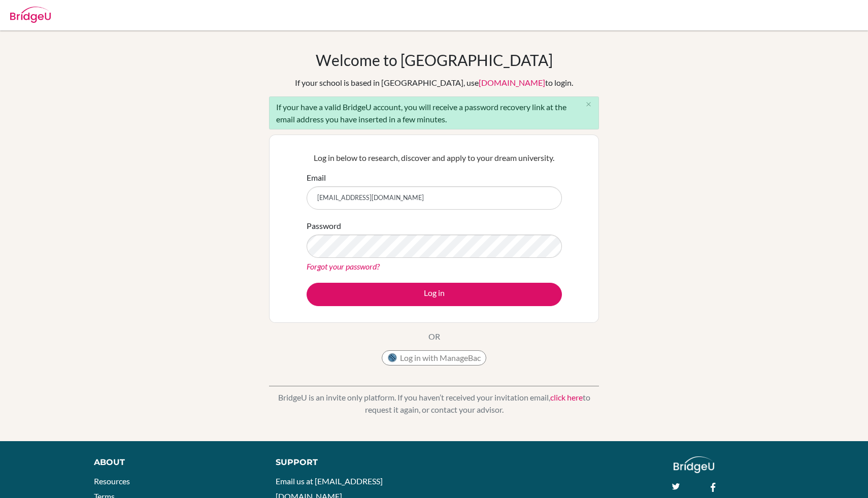 This screenshot has height=498, width=868. I want to click on img: Bridge-U, so click(31, 15).